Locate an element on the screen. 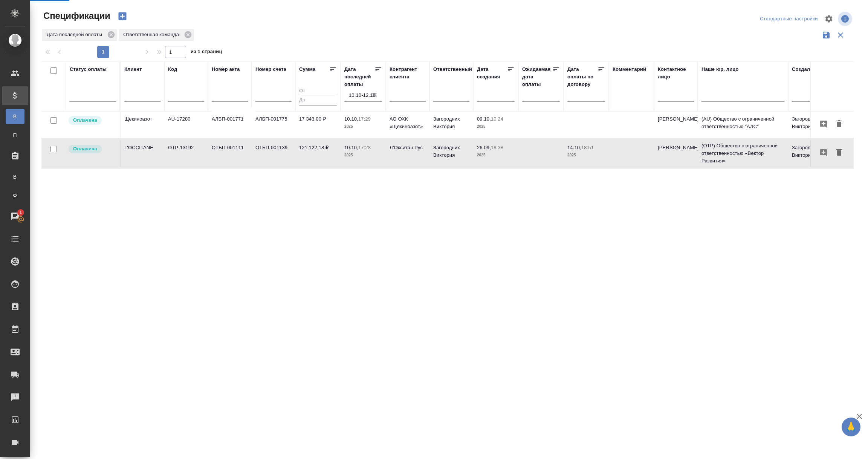 This screenshot has height=459, width=868. div: Код is located at coordinates (172, 69).